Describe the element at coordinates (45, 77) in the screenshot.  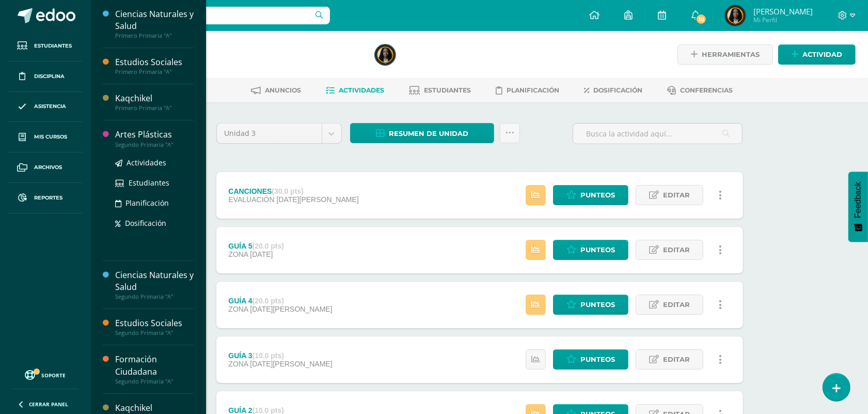
I see `a: Disciplina` at that location.